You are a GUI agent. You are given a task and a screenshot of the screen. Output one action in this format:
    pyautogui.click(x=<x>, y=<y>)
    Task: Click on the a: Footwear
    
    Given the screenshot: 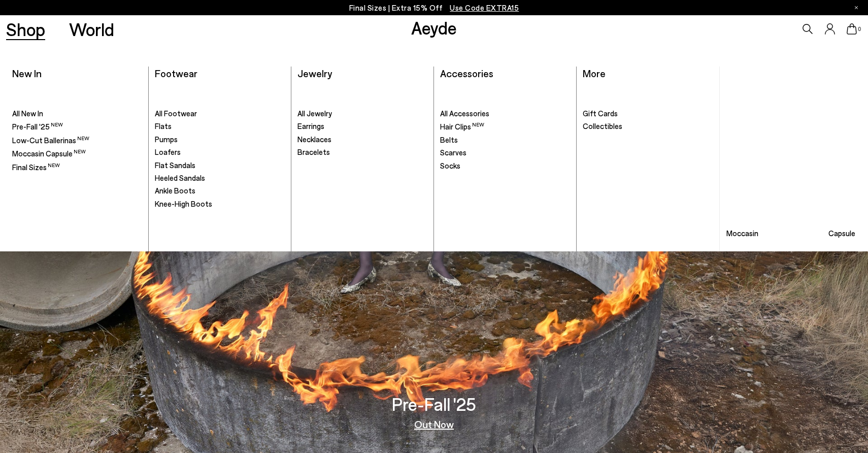 What is the action you would take?
    pyautogui.click(x=176, y=73)
    